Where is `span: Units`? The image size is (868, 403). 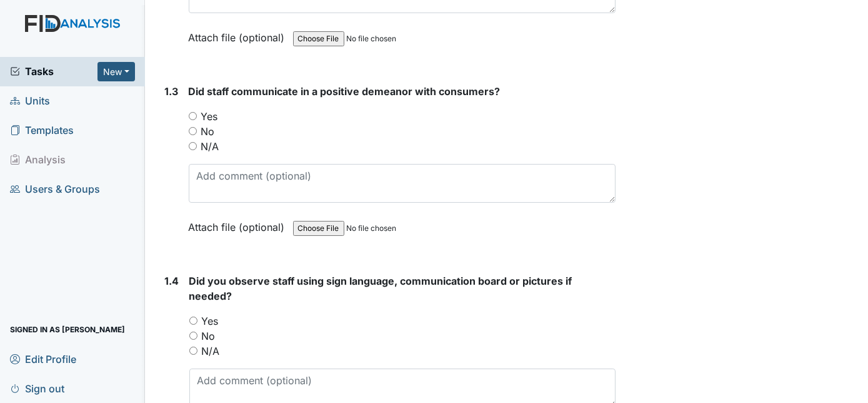 span: Units is located at coordinates (30, 101).